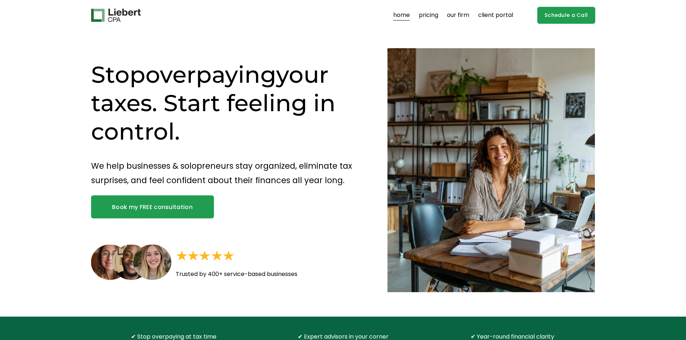 Image resolution: width=686 pixels, height=340 pixels. Describe the element at coordinates (458, 15) in the screenshot. I see `a: our firm` at that location.